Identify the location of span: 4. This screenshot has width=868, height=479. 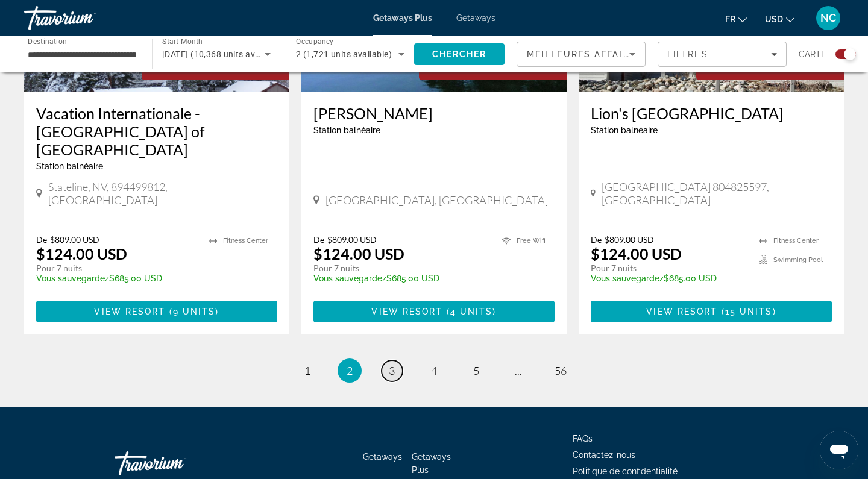
(434, 371).